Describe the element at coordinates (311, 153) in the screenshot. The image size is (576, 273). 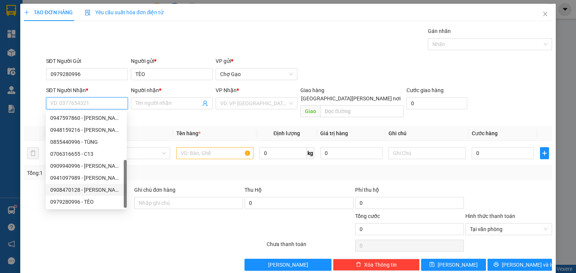
I see `span: kg` at that location.